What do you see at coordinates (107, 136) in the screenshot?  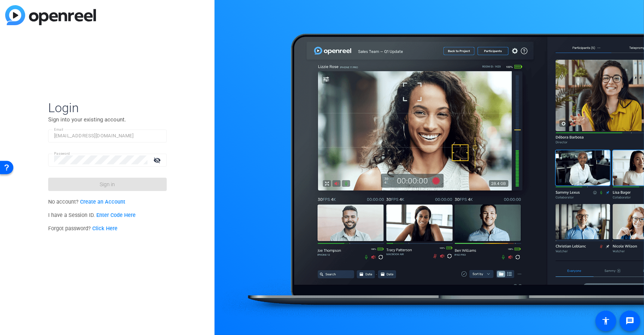 I see `input: Enter Email Address` at bounding box center [107, 136].